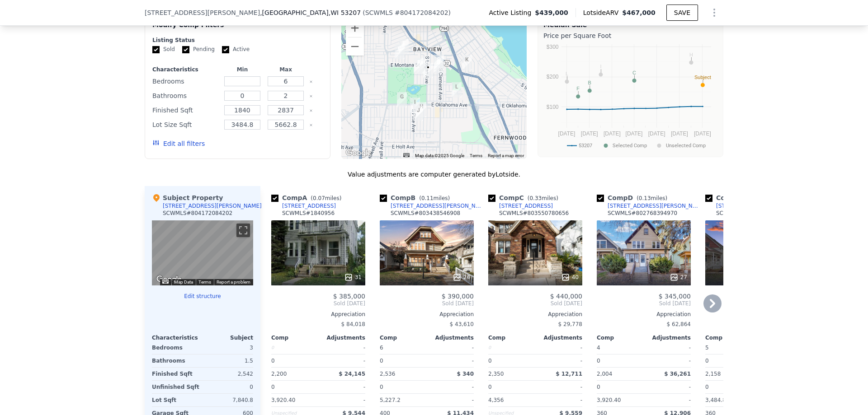 Image resolution: width=868 pixels, height=415 pixels. Describe the element at coordinates (428, 71) in the screenshot. I see `div: 2910 S Logan Ave` at that location.